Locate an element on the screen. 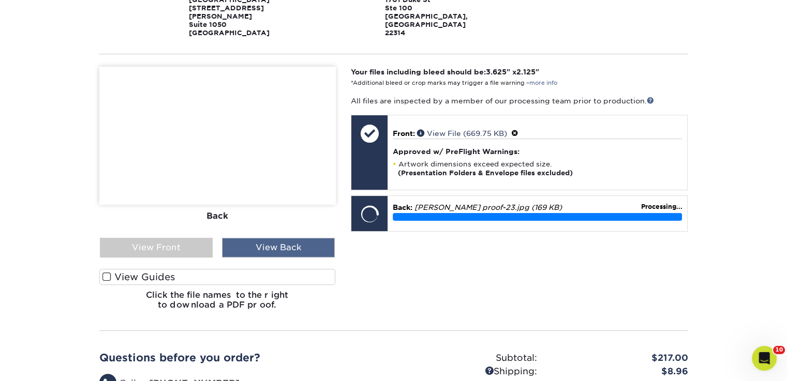 This screenshot has height=381, width=787. strong: (Presentation Folders & Envelope files excluded) is located at coordinates (485, 173).